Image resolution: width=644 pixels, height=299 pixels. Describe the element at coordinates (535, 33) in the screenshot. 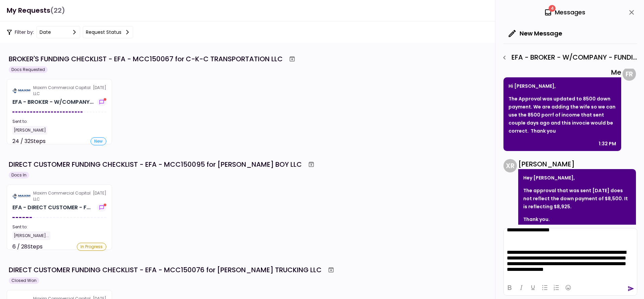

I see `button: New Message` at that location.